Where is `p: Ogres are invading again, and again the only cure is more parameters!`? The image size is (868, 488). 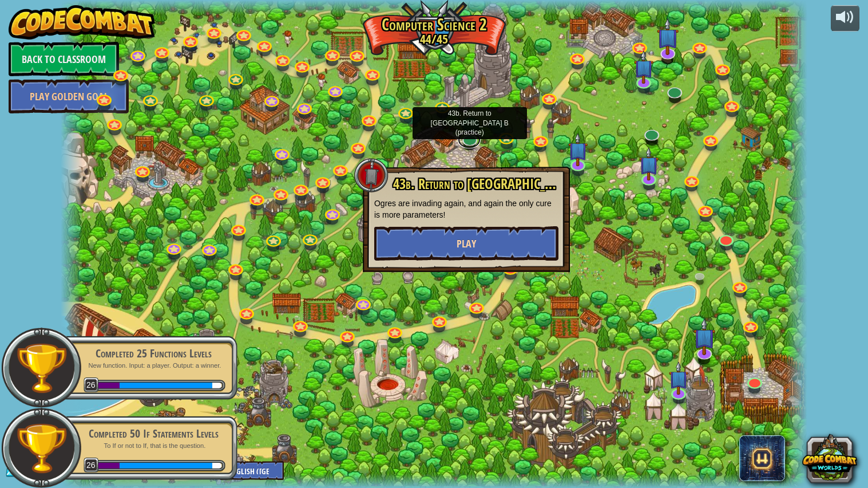 p: Ogres are invading again, and again the only cure is more parameters! is located at coordinates (466, 209).